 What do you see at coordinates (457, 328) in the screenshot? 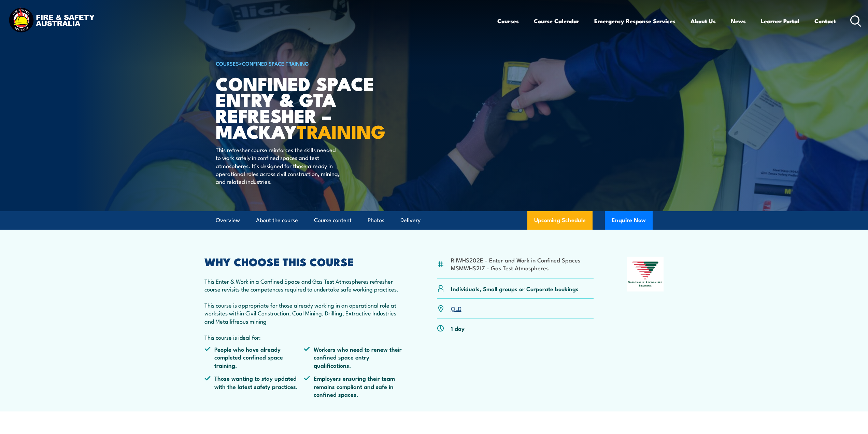
I see `p: 1 day` at bounding box center [457, 328].